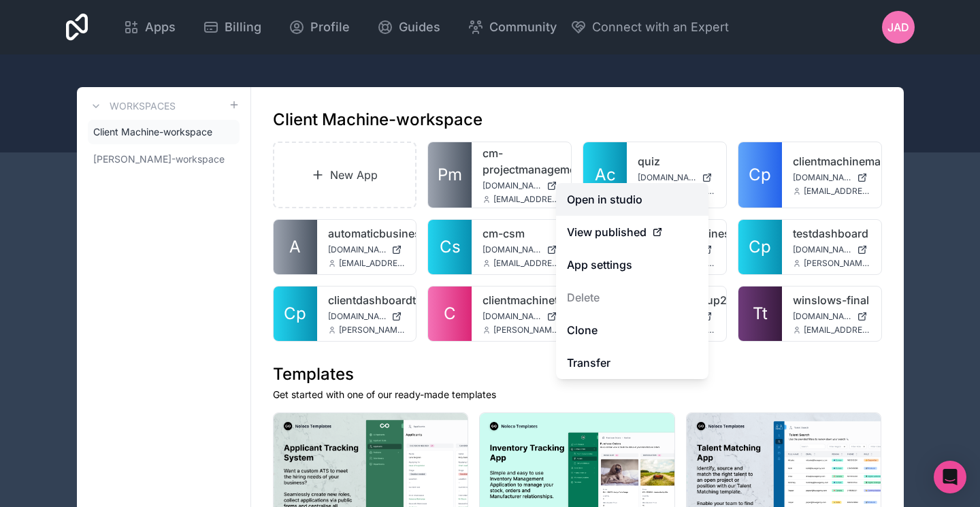  I want to click on a: Ac, so click(605, 175).